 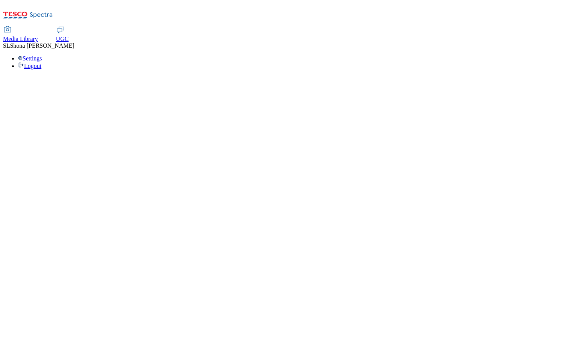 I want to click on span: Media Library, so click(x=20, y=39).